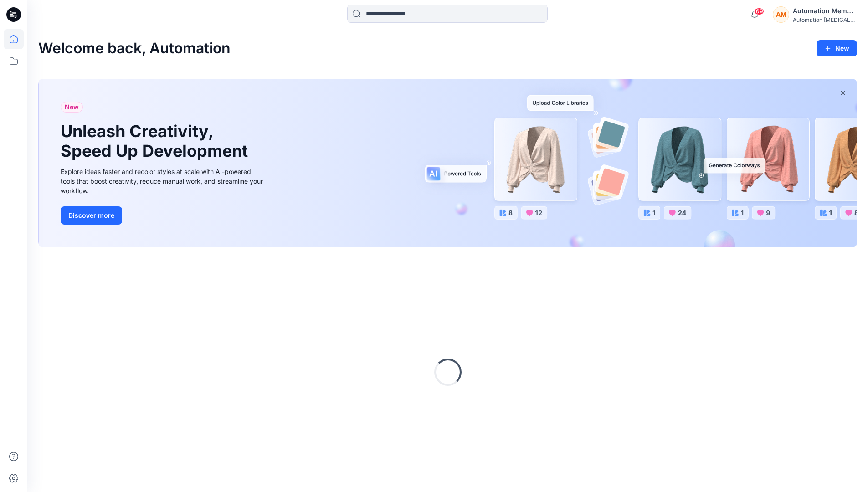  I want to click on div: Automation Member, so click(825, 11).